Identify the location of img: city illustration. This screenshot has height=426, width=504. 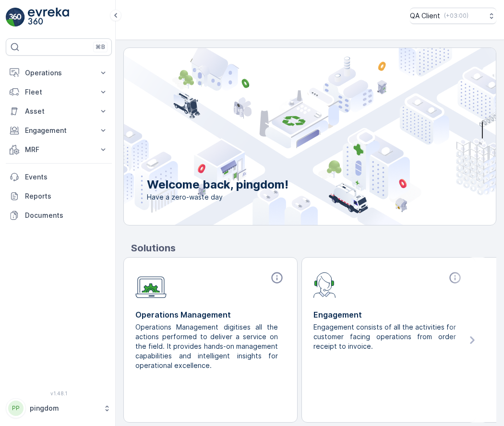
(288, 136).